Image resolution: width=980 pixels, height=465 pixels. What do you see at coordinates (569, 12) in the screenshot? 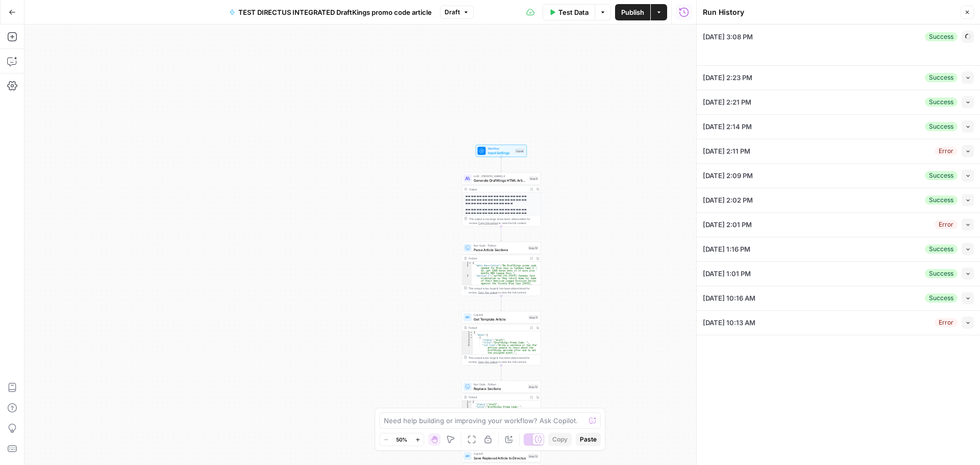
I see `button: Test Data` at bounding box center [569, 12].